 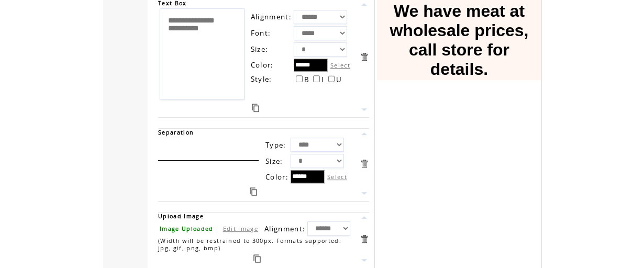 What do you see at coordinates (240, 228) in the screenshot?
I see `a: Edit Image` at bounding box center [240, 228].